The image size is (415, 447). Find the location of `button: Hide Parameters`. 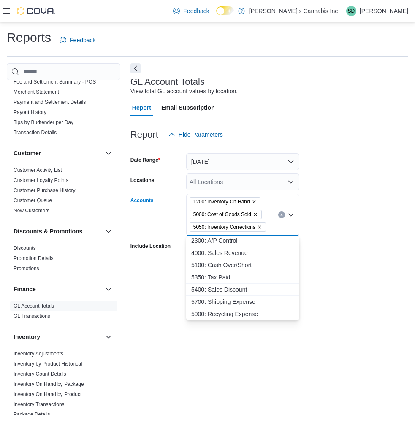

button: Hide Parameters is located at coordinates (196, 135).